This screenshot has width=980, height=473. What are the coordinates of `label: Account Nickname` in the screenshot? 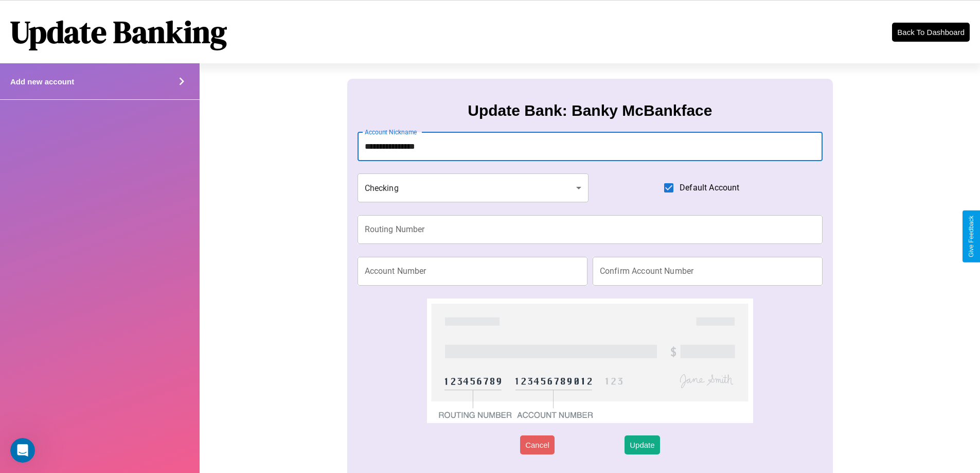 It's located at (391, 132).